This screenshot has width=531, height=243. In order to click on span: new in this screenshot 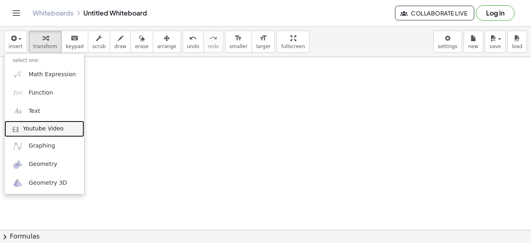, I will do `click(473, 47)`.